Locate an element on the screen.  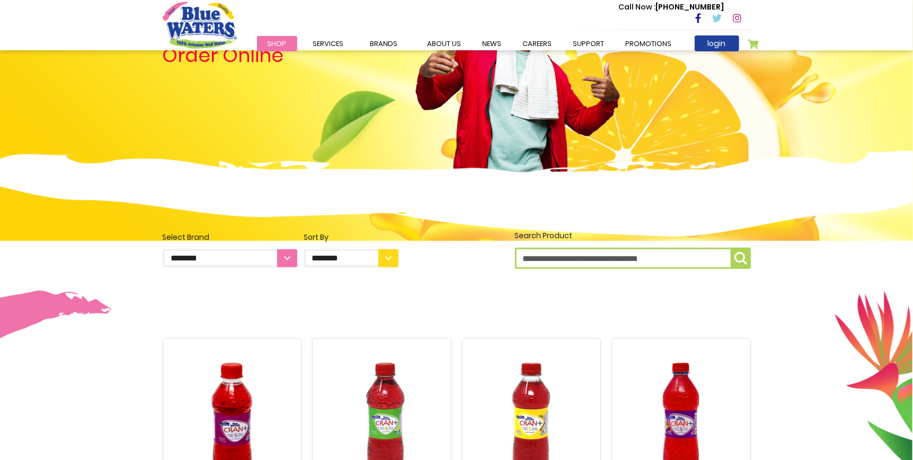
a: store logo is located at coordinates (200, 25).